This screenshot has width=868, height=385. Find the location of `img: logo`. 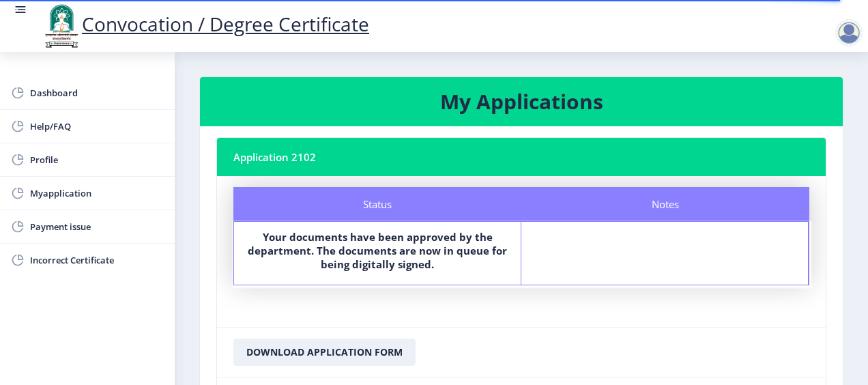

img: logo is located at coordinates (62, 26).